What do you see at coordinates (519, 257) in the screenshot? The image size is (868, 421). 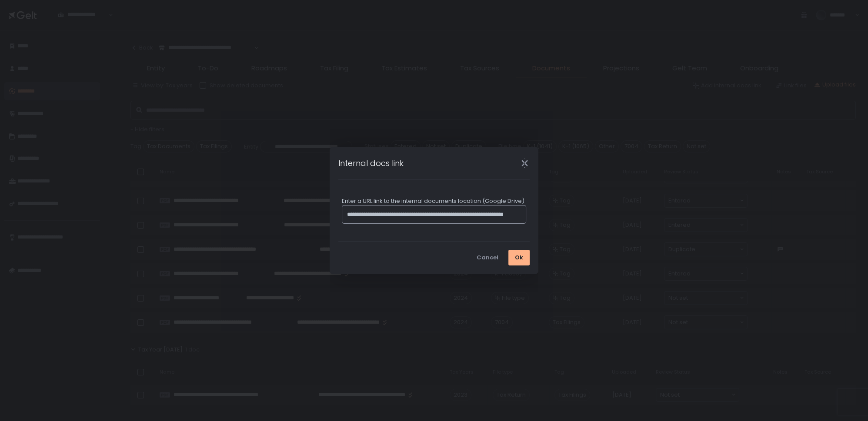 I see `button: Ok` at bounding box center [519, 257].